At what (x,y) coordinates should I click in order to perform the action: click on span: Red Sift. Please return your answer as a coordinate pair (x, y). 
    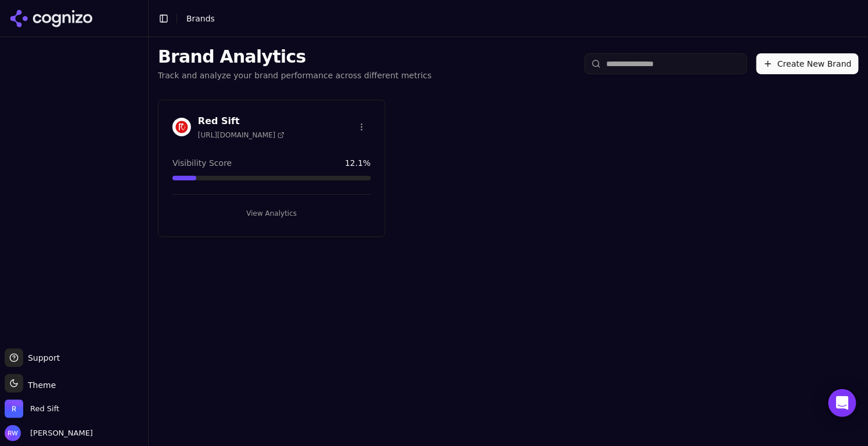
    Looking at the image, I should click on (45, 409).